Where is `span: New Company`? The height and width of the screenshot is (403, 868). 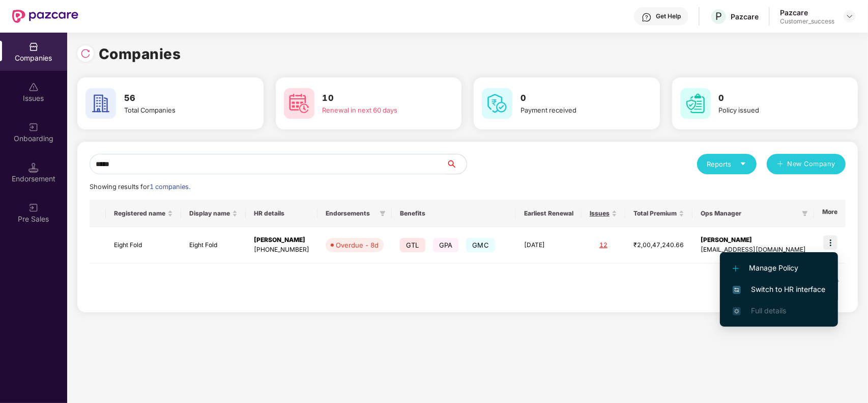
span: New Company is located at coordinates (811, 164).